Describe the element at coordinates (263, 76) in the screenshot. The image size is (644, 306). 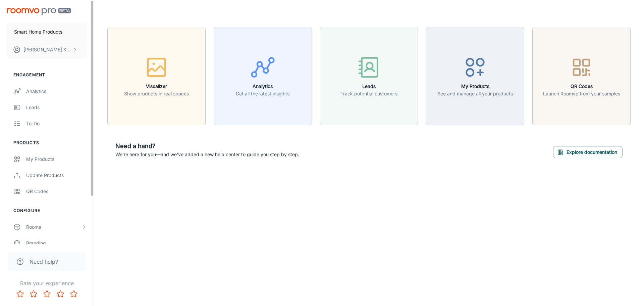
I see `a: AnalyticsGet all the latest insights` at that location.